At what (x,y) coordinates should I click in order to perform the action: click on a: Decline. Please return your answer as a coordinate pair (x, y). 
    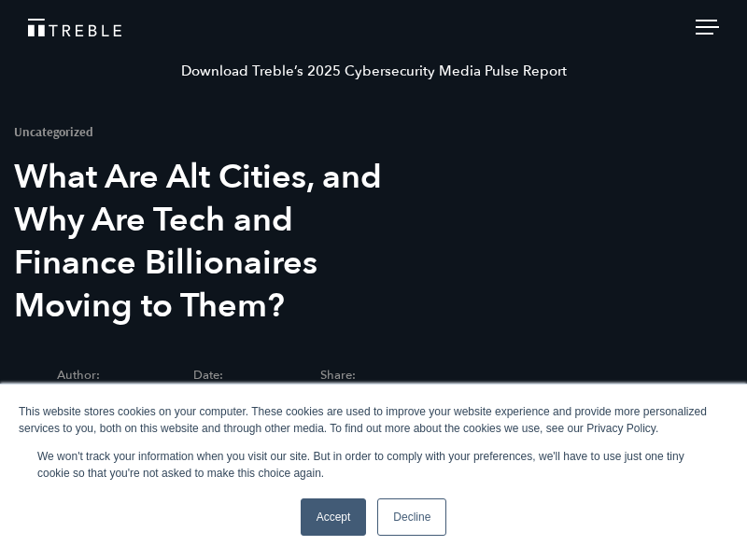
    Looking at the image, I should click on (412, 517).